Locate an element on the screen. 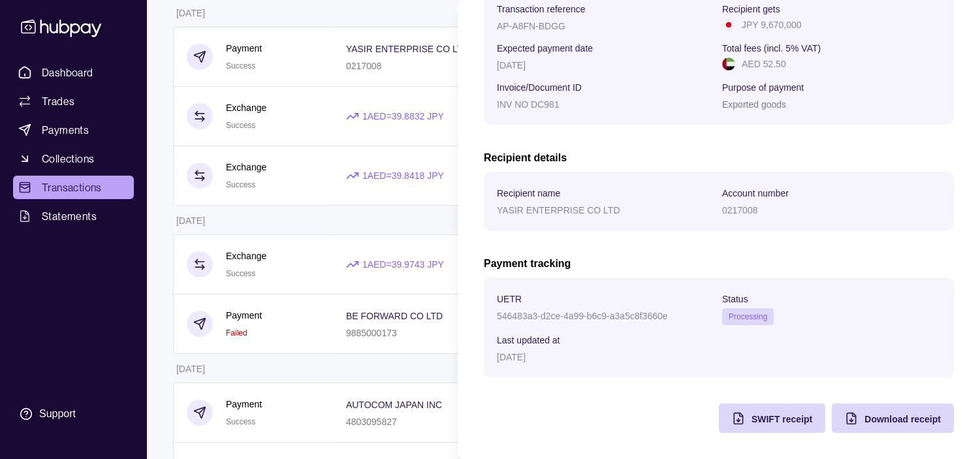  span: SWIFT receipt is located at coordinates (782, 419).